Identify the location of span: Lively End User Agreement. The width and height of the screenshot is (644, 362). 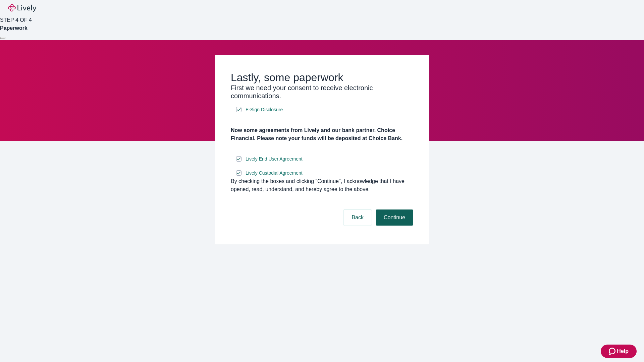
(275, 159).